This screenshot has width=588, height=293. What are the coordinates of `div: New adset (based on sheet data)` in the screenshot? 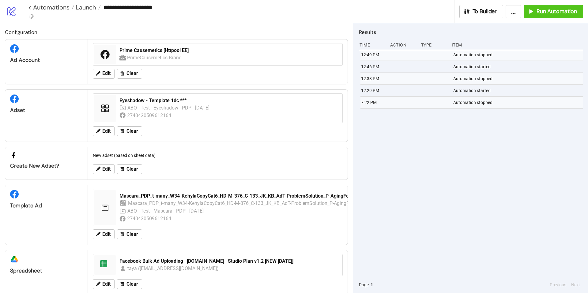 It's located at (218, 156).